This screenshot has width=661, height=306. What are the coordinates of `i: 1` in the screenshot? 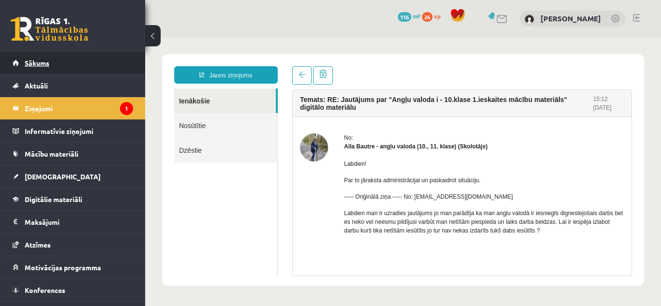 It's located at (126, 108).